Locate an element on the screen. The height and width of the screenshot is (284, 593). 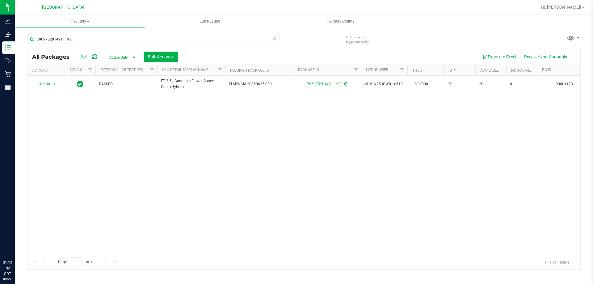
a: THC% is located at coordinates (417, 70).